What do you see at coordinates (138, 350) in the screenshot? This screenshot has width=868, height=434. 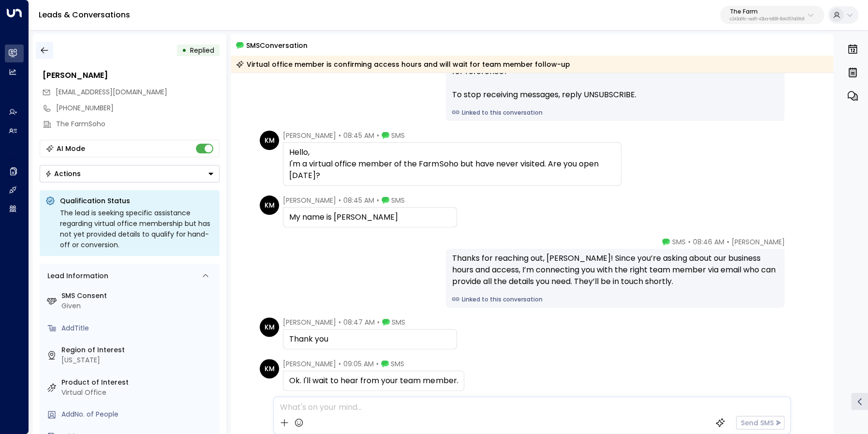 I see `label: Region of Interest` at bounding box center [138, 350].